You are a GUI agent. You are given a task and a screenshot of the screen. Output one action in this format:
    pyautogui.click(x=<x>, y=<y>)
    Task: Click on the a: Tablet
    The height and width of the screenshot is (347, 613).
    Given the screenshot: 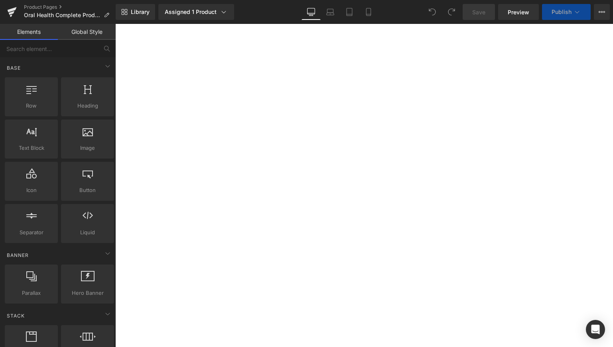 What is the action you would take?
    pyautogui.click(x=349, y=12)
    